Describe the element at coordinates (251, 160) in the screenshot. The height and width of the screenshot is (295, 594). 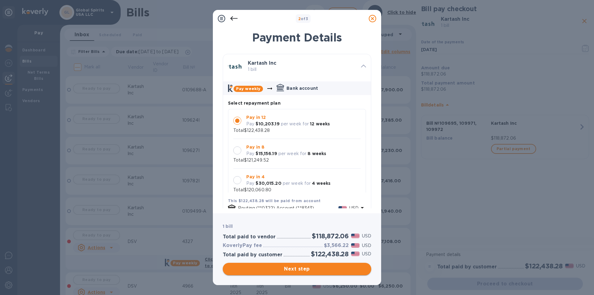
I see `p: Total $121,249.52` at that location.